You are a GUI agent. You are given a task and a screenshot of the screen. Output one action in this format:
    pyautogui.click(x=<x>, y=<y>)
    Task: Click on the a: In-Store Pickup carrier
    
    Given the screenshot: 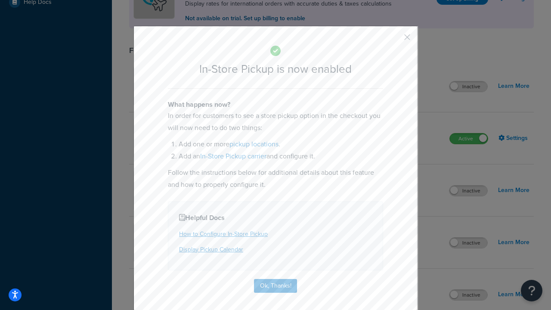 What is the action you would take?
    pyautogui.click(x=233, y=156)
    